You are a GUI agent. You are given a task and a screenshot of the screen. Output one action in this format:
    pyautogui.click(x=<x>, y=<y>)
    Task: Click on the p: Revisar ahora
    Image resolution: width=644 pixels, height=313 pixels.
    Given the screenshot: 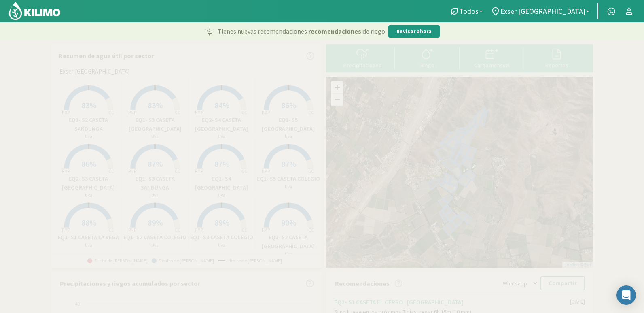 What is the action you would take?
    pyautogui.click(x=414, y=32)
    